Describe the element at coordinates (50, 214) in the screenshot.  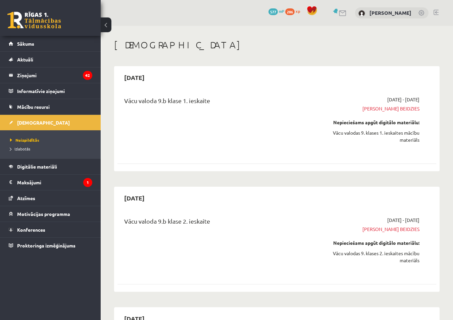
I see `a: Motivācijas programma` at that location.